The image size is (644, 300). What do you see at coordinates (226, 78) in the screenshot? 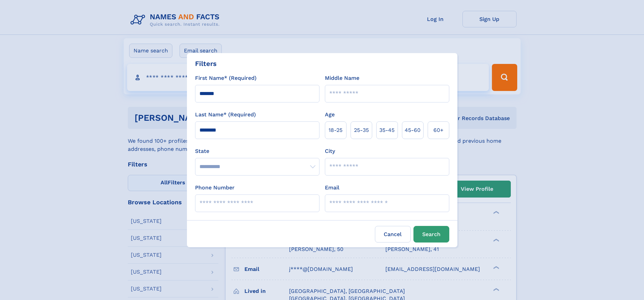
I see `label: First Name* (Required)` at bounding box center [226, 78].